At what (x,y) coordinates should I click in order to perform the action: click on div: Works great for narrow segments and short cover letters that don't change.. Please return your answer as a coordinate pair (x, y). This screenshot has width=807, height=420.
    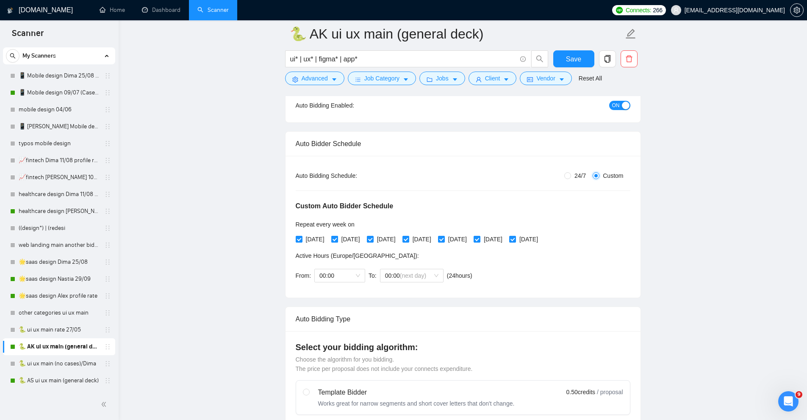
    Looking at the image, I should click on (417, 404).